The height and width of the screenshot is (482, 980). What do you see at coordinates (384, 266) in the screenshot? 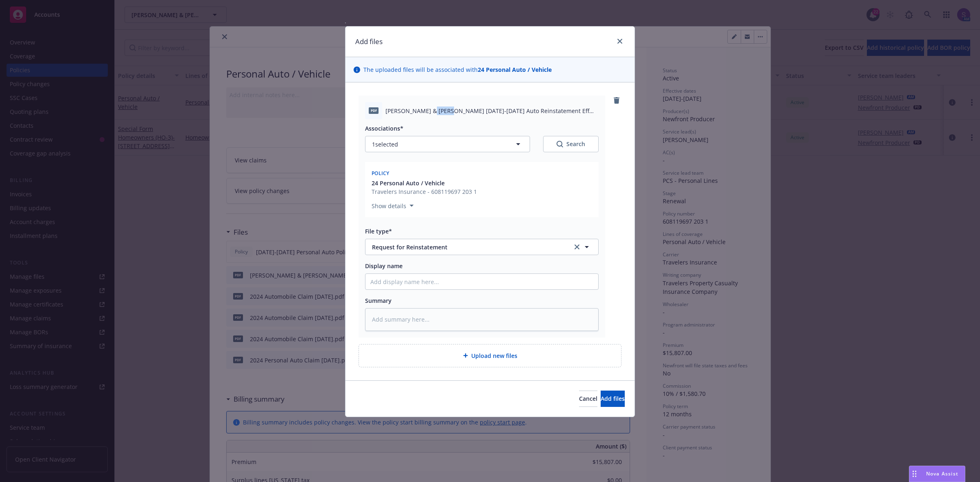
I see `span: Display name` at bounding box center [384, 266].